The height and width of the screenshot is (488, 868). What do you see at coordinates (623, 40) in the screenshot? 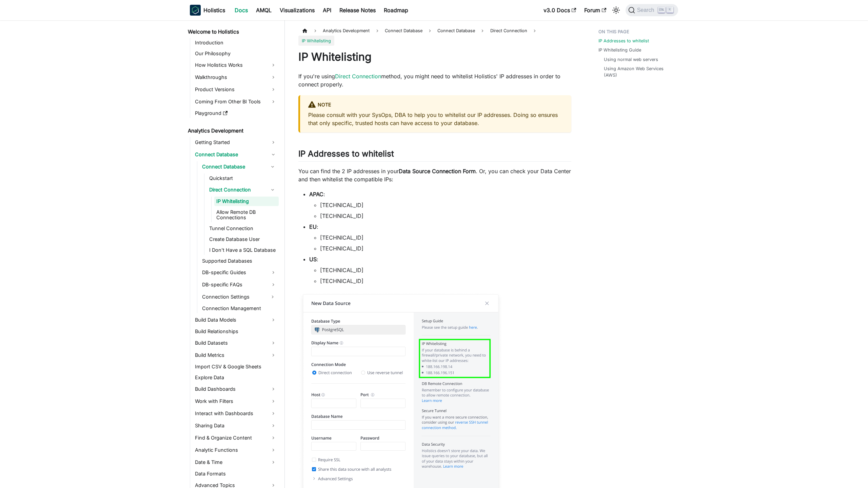
I see `a: IP Addresses to whitelist` at bounding box center [623, 40].